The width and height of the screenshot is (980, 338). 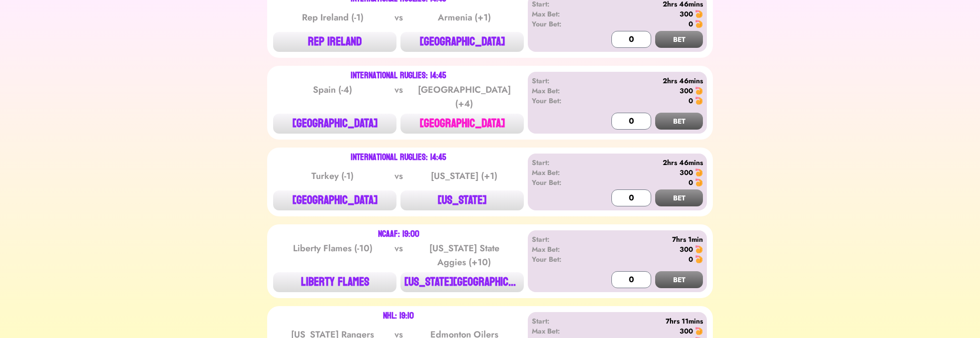 What do you see at coordinates (646, 239) in the screenshot?
I see `div: 7hrs 1min` at bounding box center [646, 239].